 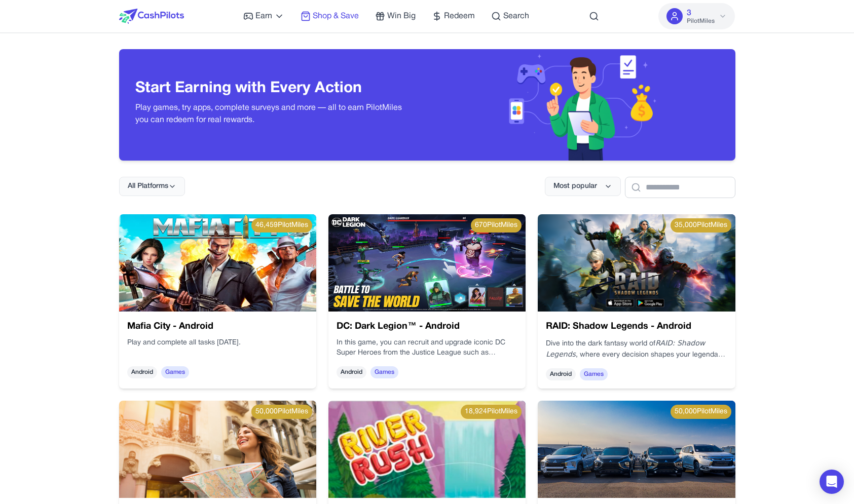 I want to click on a: Search, so click(x=510, y=16).